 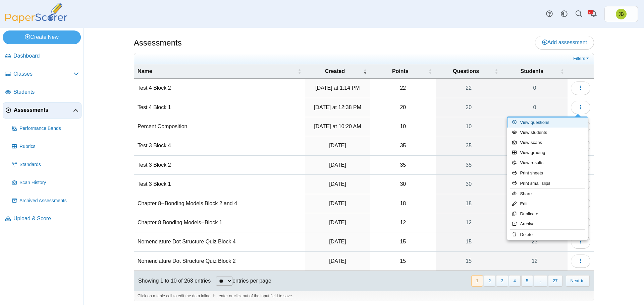 I want to click on a: View questions, so click(x=547, y=123).